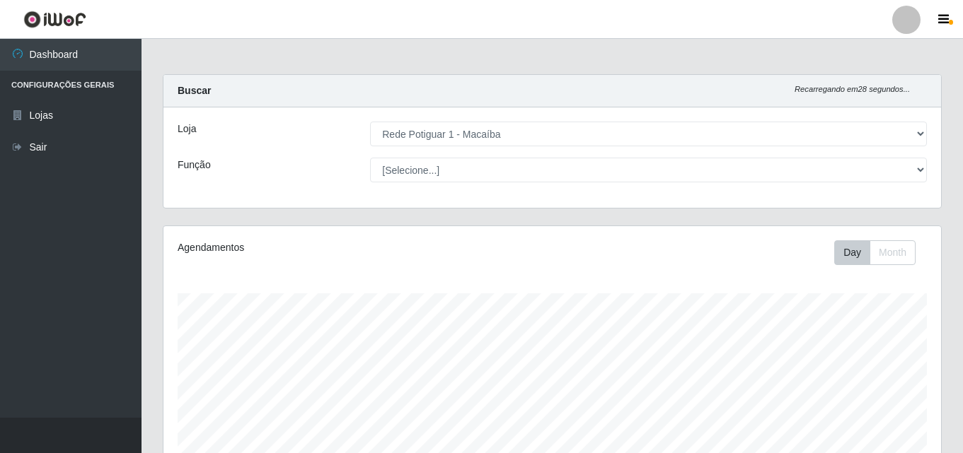  What do you see at coordinates (54, 19) in the screenshot?
I see `img: CoreUI Logo` at bounding box center [54, 19].